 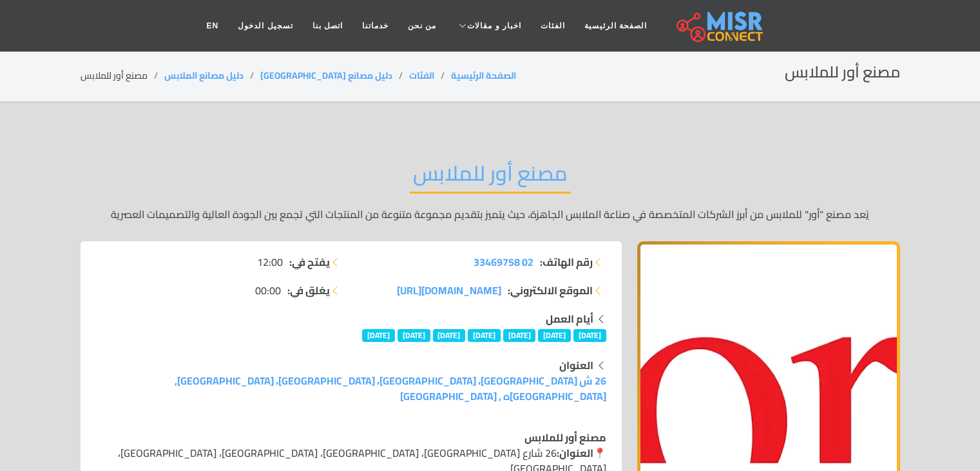 I want to click on span: 00:00, so click(x=268, y=290).